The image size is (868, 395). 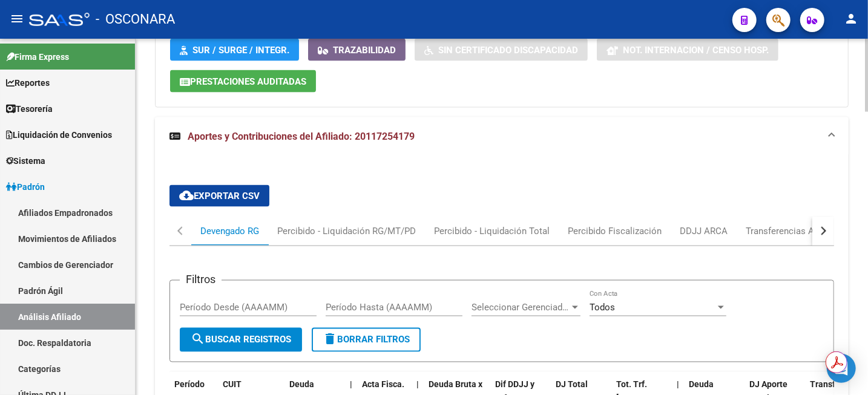 What do you see at coordinates (37, 57) in the screenshot?
I see `span: Firma Express` at bounding box center [37, 57].